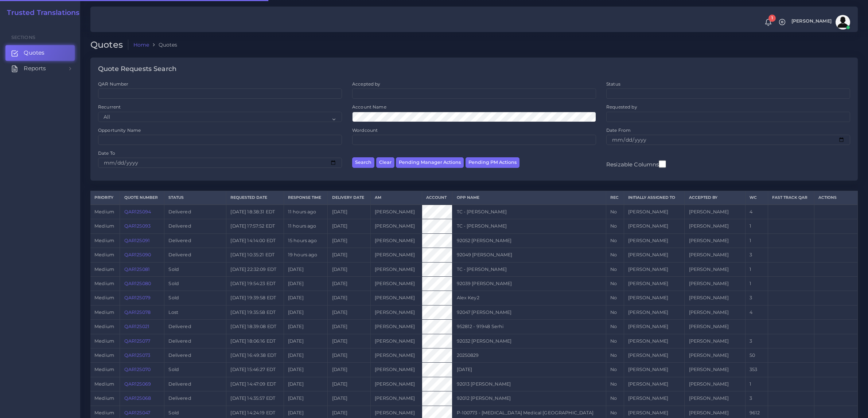  What do you see at coordinates (530, 198) in the screenshot?
I see `th: Opp Name` at bounding box center [530, 198].